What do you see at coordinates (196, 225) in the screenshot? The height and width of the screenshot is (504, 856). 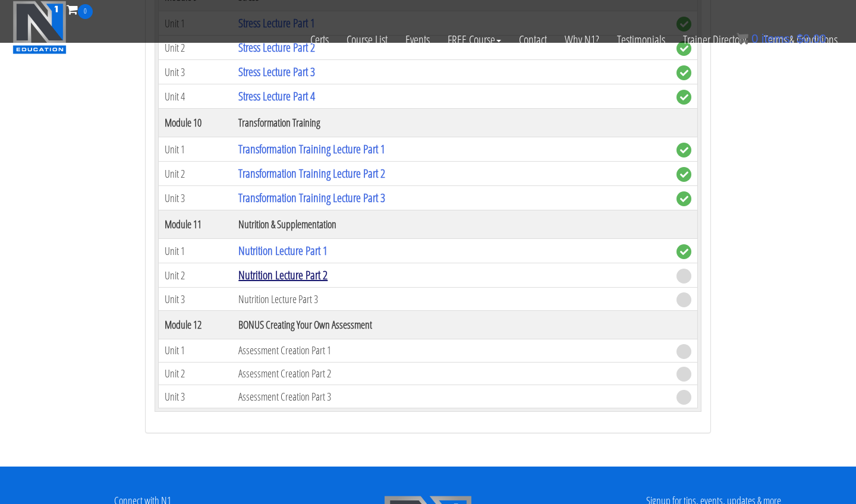 I see `th: Module 11` at bounding box center [196, 225].